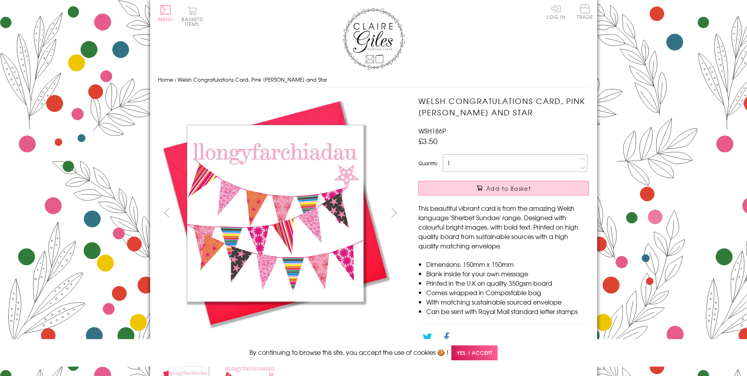 The height and width of the screenshot is (376, 747). Describe the element at coordinates (508, 302) in the screenshot. I see `li: With matching sustainable sourced envelope` at that location.